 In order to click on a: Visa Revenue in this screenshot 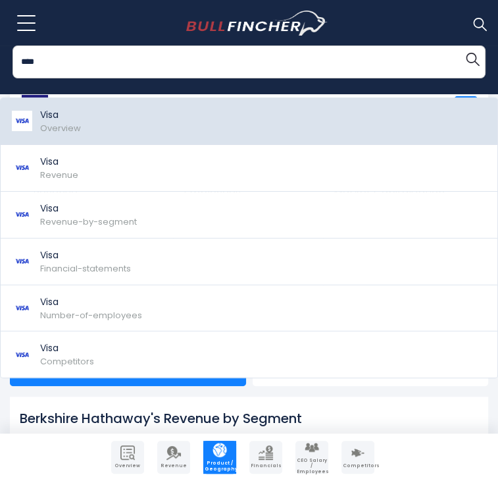, I will do `click(249, 168)`.